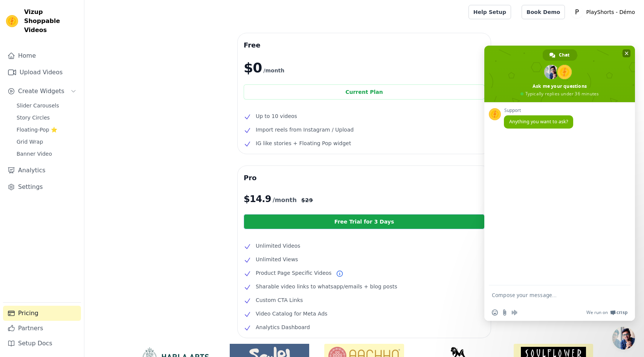  Describe the element at coordinates (577, 12) in the screenshot. I see `text: P` at that location.